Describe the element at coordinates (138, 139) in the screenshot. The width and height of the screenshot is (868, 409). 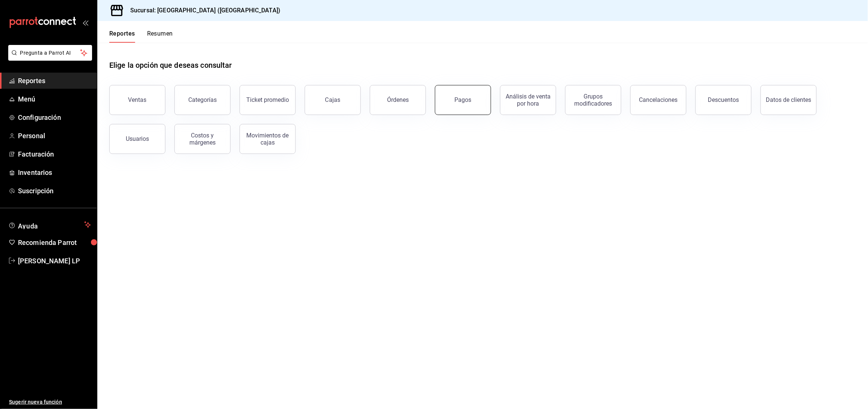
I see `div: Usuarios` at that location.